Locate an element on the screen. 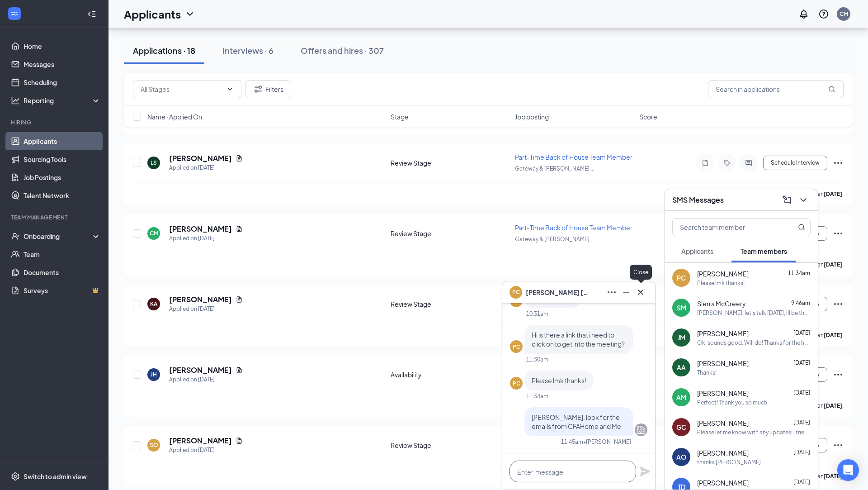 The width and height of the screenshot is (868, 490). input: All Stages is located at coordinates (182, 89).